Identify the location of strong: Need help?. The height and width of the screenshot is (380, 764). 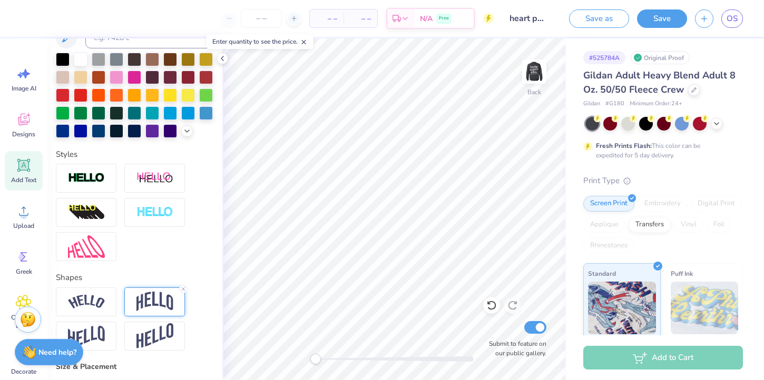
(57, 353).